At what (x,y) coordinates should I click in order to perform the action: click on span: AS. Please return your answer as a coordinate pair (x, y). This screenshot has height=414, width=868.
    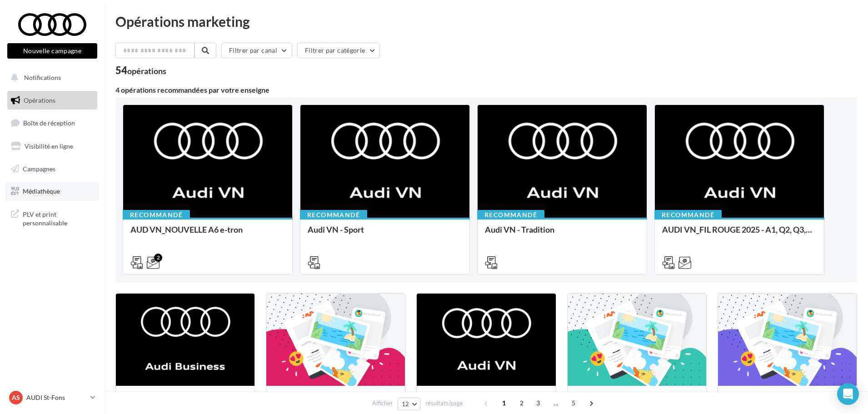
    Looking at the image, I should click on (16, 398).